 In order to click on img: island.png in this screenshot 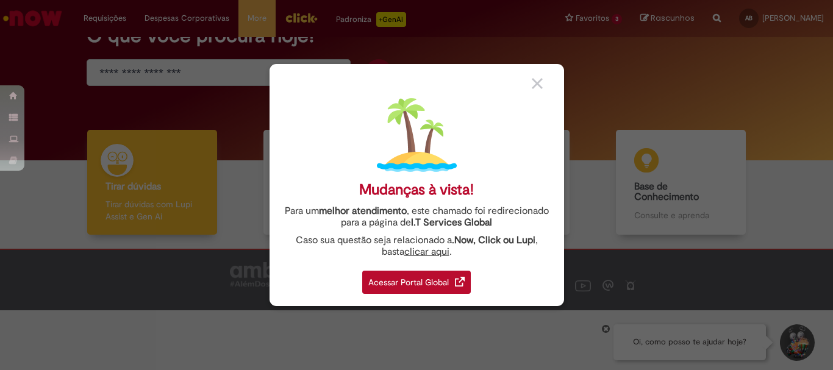, I will do `click(416, 135)`.